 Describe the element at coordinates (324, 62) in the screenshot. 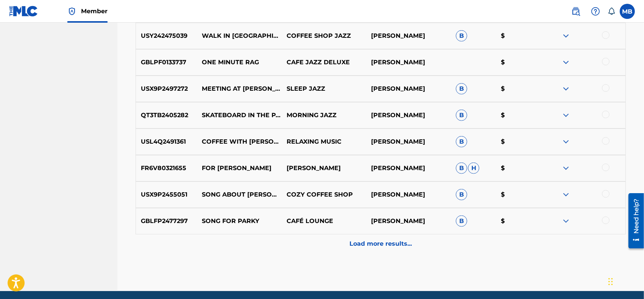

I see `p: CAFE JAZZ DELUXE` at that location.